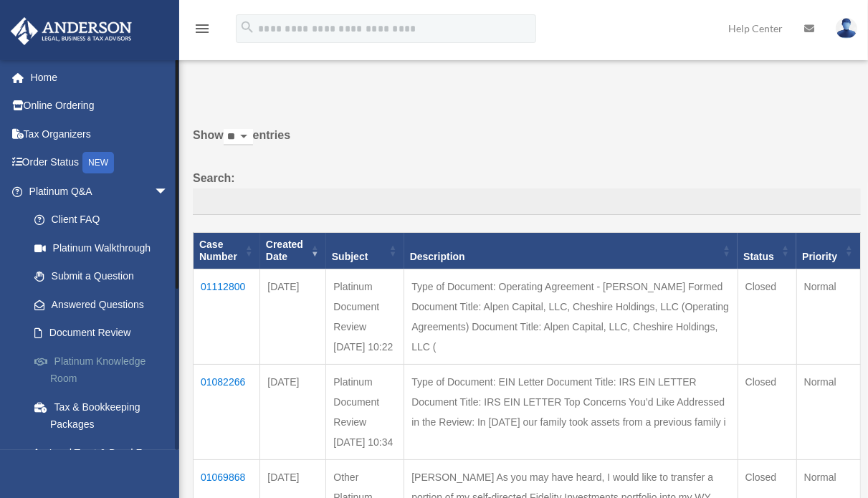  What do you see at coordinates (71, 30) in the screenshot?
I see `img: Anderson Advisors Platinum Portal` at bounding box center [71, 30].